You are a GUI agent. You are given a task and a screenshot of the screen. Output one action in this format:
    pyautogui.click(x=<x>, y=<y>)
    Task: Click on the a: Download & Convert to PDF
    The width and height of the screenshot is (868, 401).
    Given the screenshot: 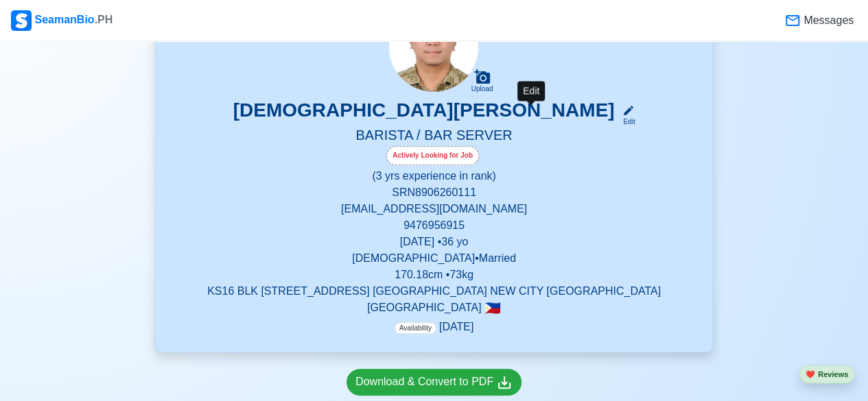 What is the action you would take?
    pyautogui.click(x=434, y=381)
    